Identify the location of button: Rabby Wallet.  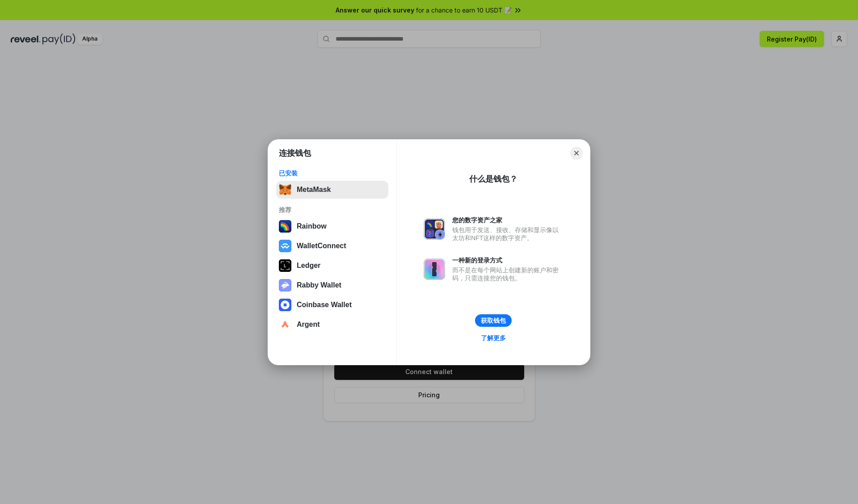
(332, 285).